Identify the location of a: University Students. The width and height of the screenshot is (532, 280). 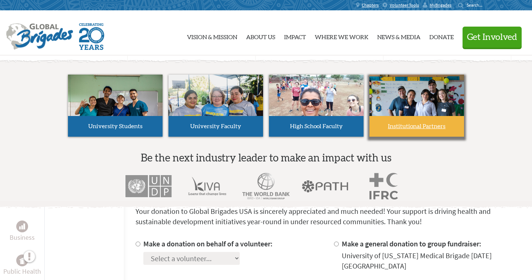
(115, 106).